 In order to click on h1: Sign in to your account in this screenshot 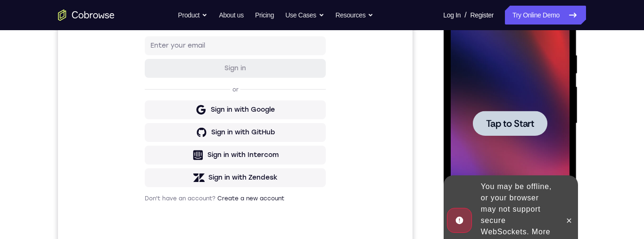, I will do `click(177, 71)`.